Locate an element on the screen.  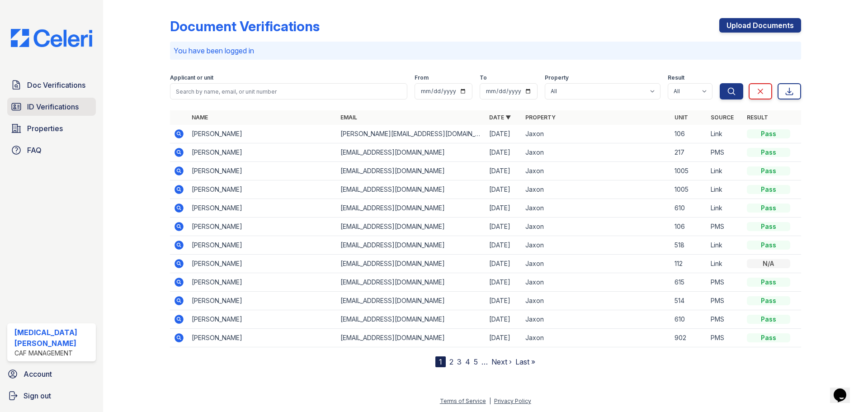
a: Account is located at coordinates (52, 374).